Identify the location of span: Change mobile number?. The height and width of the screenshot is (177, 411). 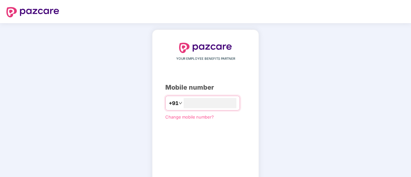
(190, 117).